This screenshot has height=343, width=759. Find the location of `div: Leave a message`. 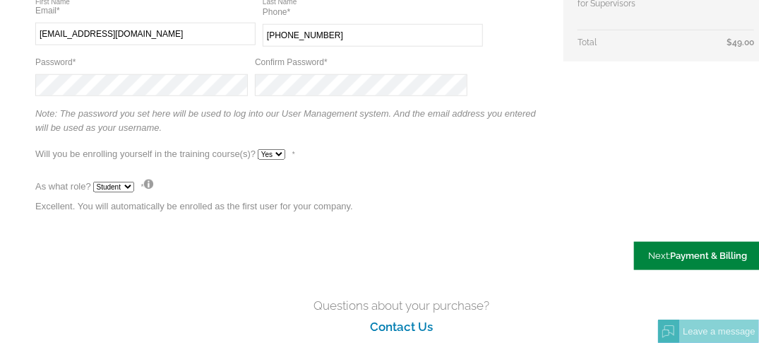

div: Leave a message is located at coordinates (719, 331).